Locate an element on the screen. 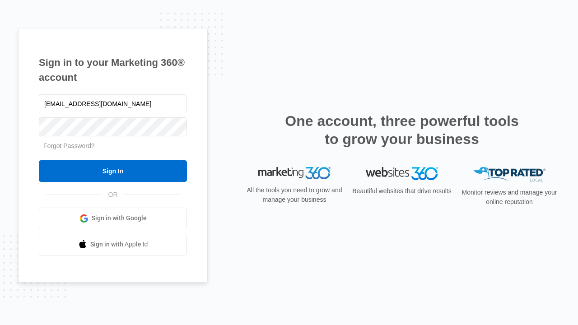 Image resolution: width=578 pixels, height=325 pixels. img: Marketing 360 is located at coordinates (294, 173).